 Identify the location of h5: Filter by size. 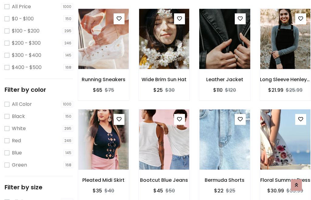
(39, 187).